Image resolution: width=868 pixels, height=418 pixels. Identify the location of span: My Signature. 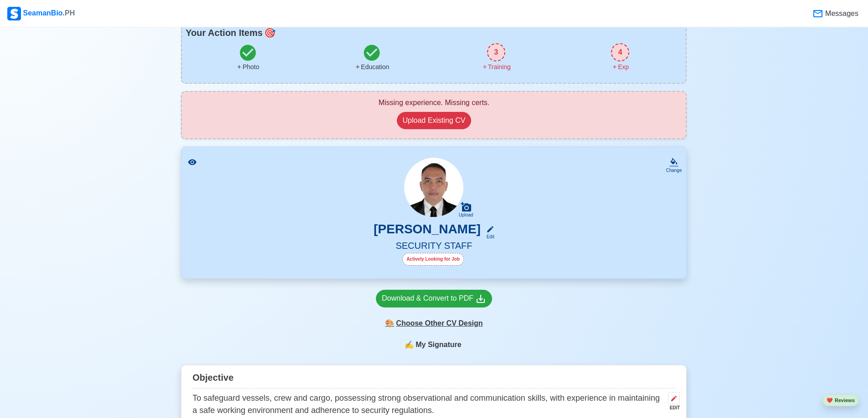
(438, 345).